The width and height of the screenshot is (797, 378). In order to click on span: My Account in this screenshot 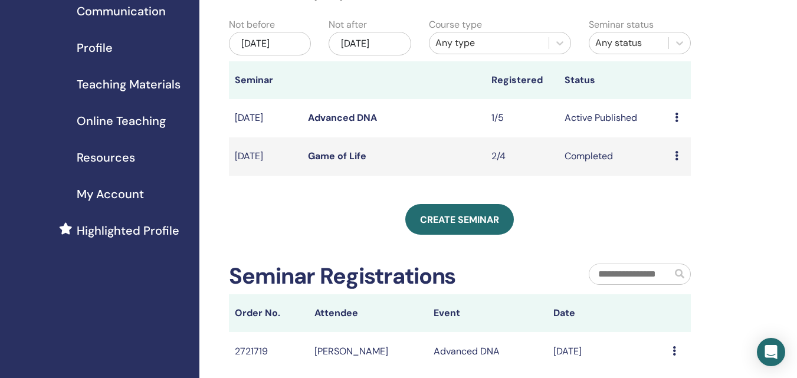, I will do `click(110, 194)`.